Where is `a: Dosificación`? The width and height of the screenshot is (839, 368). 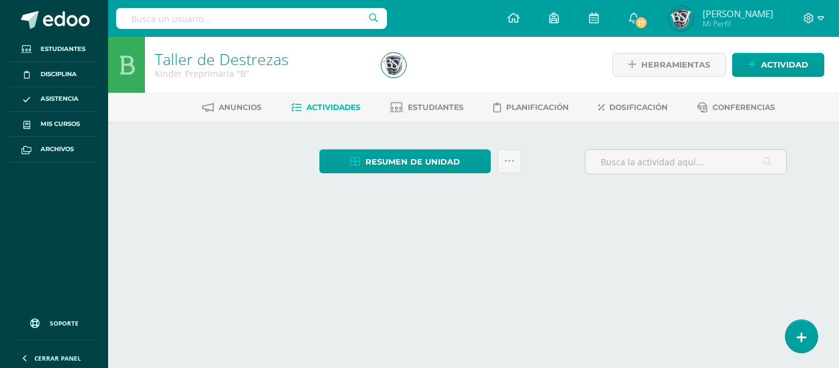 a: Dosificación is located at coordinates (633, 108).